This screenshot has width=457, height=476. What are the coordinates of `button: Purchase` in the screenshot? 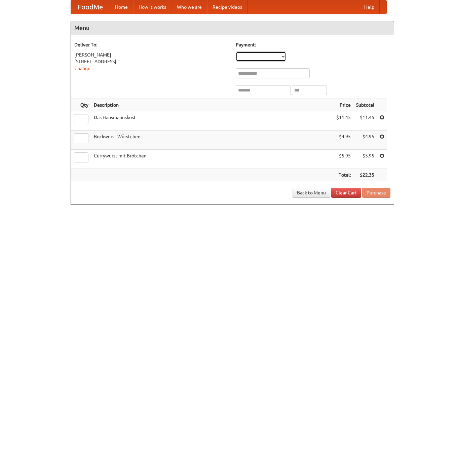 It's located at (376, 193).